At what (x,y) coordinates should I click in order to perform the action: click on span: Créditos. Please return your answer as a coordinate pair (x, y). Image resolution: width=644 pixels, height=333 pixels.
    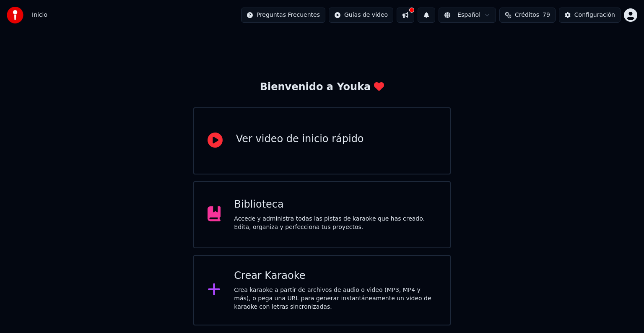
    Looking at the image, I should click on (527, 15).